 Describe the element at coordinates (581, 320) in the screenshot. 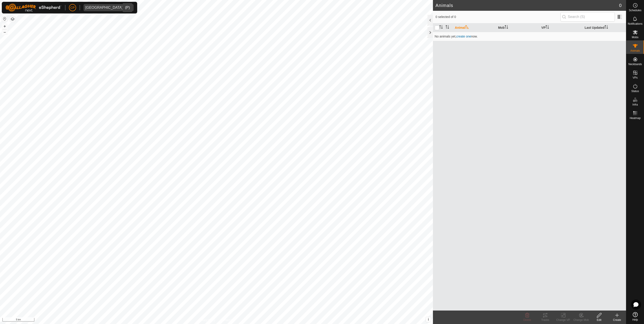

I see `div: Change Mob` at that location.